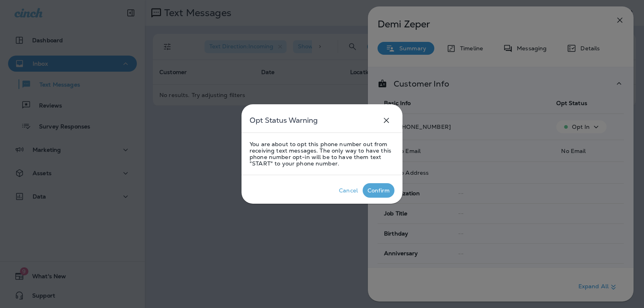  I want to click on h5: Opt Status Warning, so click(283, 120).